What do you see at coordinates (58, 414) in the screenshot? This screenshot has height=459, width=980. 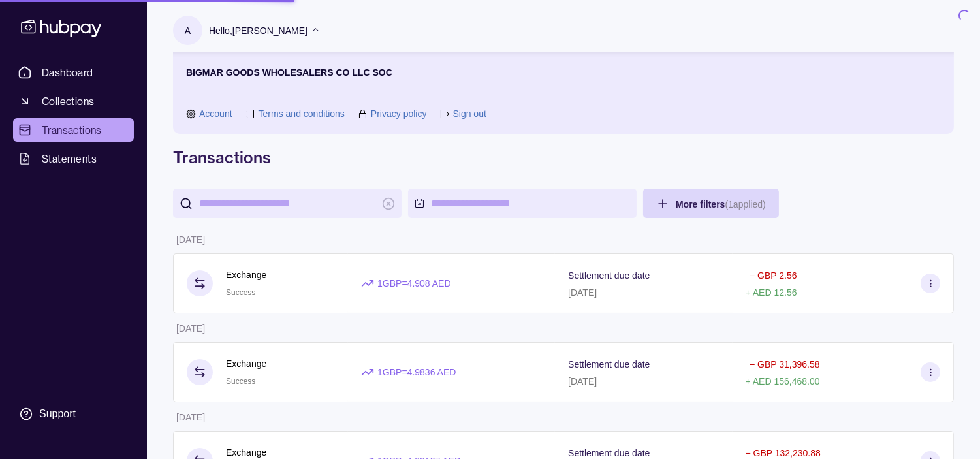 I see `div: Support` at bounding box center [58, 414].